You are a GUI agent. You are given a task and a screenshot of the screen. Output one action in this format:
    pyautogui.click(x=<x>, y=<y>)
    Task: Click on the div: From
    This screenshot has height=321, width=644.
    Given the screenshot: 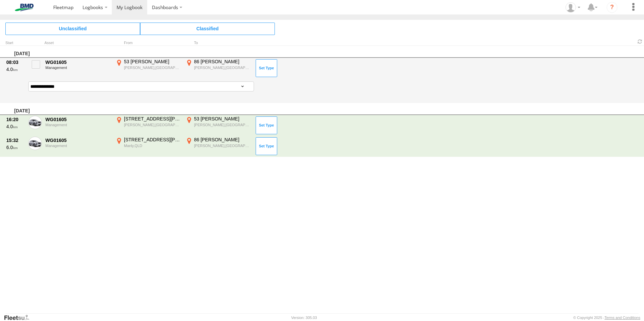 What is the action you would take?
    pyautogui.click(x=148, y=43)
    